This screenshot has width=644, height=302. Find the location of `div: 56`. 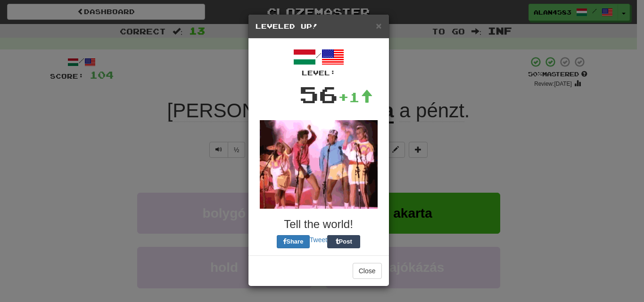

div: 56 is located at coordinates (319, 94).